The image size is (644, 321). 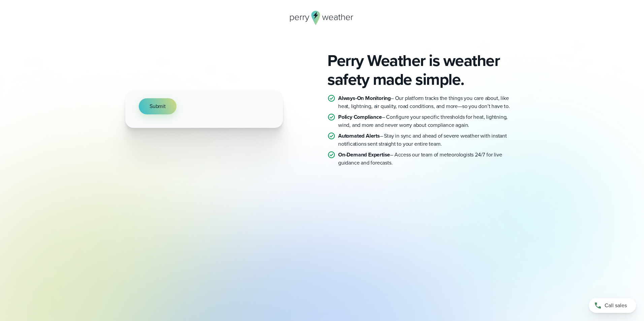 What do you see at coordinates (428, 121) in the screenshot?
I see `p: – Configure your specific thresholds for heat, lightning, wind, and more and never worry about co...` at bounding box center [428, 121].